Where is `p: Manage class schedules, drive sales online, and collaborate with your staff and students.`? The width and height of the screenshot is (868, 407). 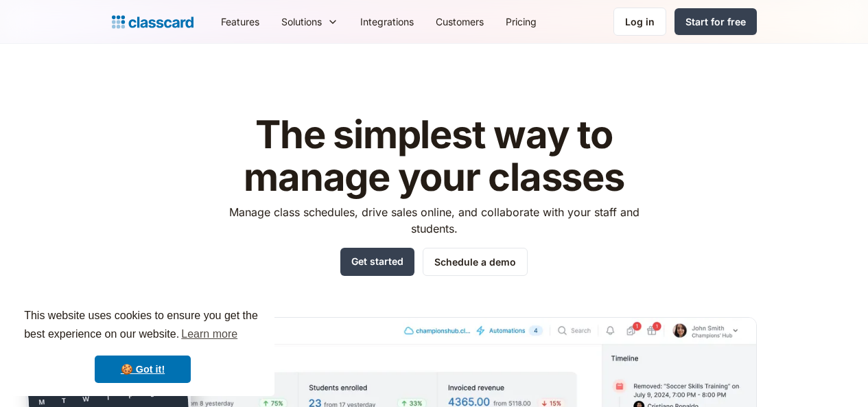
p: Manage class schedules, drive sales online, and collaborate with your staff and students. is located at coordinates (434, 221).